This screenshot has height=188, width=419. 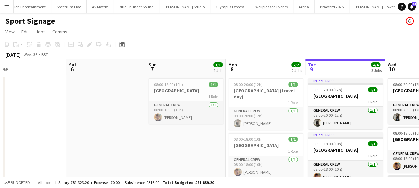 I want to click on div: 2 Jobs, so click(x=297, y=70).